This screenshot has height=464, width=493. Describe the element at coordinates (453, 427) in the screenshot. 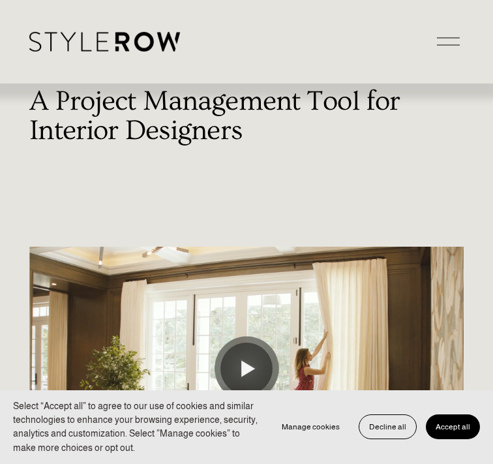

I see `span: Accept all` at that location.